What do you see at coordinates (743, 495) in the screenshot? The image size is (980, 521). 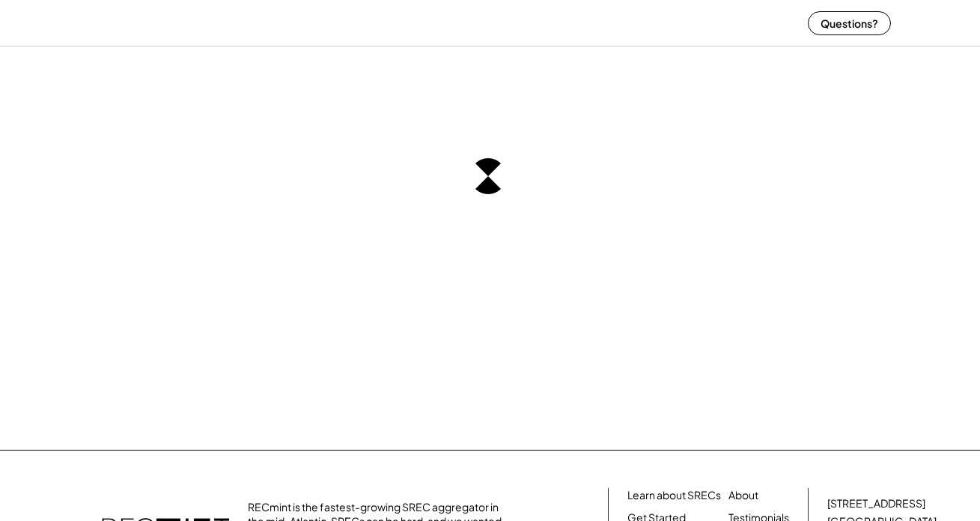 I see `a: About` at bounding box center [743, 495].